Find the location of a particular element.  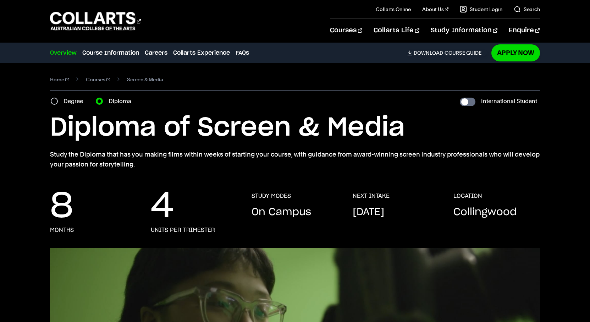

a: Search is located at coordinates (527, 9).